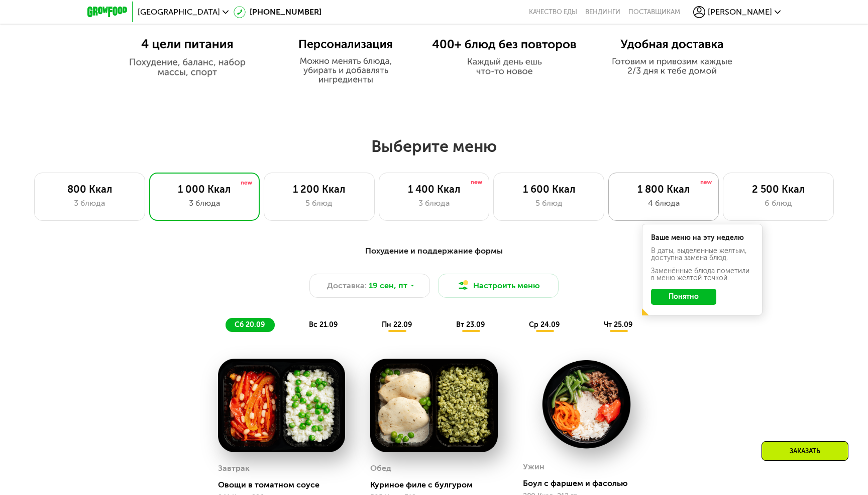 The image size is (868, 495). I want to click on span: вс 21.09, so click(323, 324).